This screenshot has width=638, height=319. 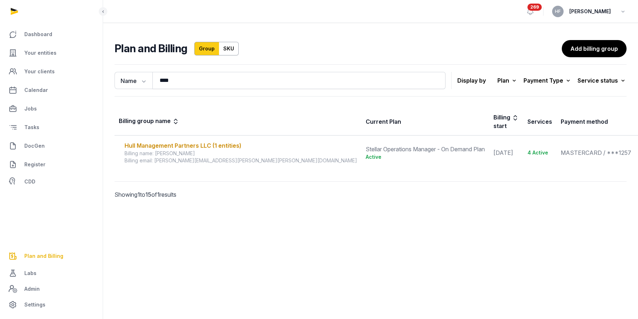 I want to click on span: Labs, so click(x=30, y=273).